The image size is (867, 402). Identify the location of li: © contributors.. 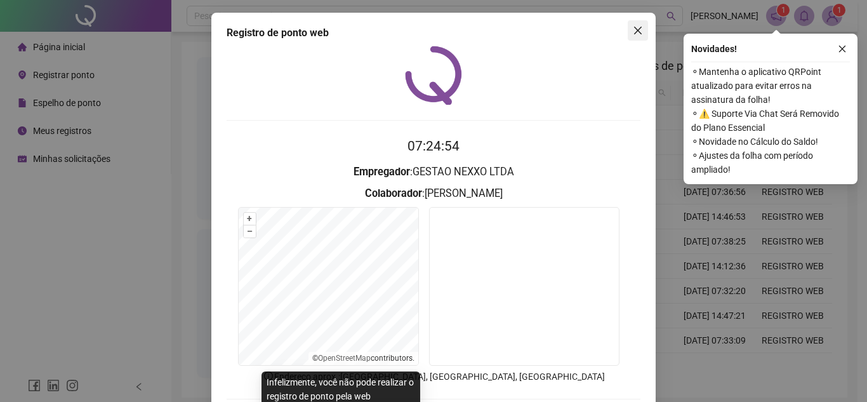
(363, 358).